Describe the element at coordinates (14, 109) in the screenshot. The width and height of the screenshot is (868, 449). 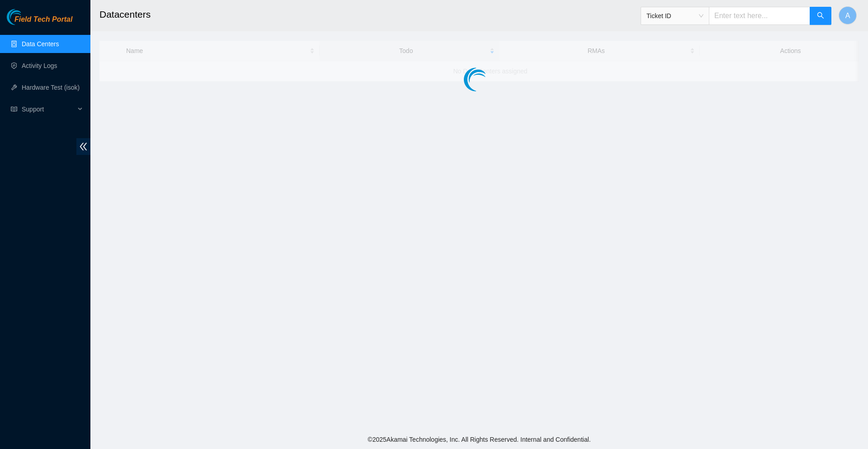
I see `span: read` at that location.